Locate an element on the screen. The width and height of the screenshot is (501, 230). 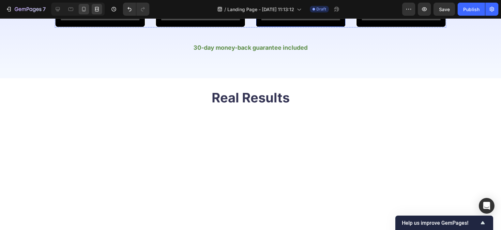
button: Show survey - Help us improve GemPages! is located at coordinates (445, 222).